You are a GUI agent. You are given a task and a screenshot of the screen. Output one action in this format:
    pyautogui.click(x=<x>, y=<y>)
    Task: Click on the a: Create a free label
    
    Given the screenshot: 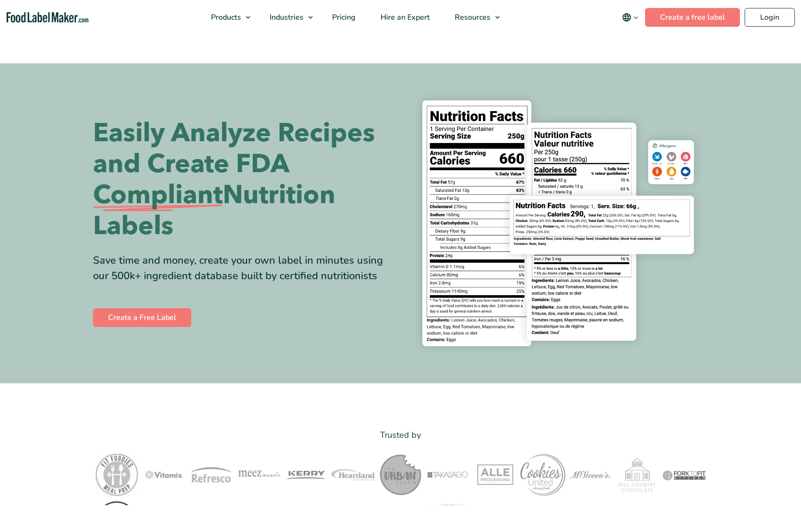 What is the action you would take?
    pyautogui.click(x=693, y=17)
    